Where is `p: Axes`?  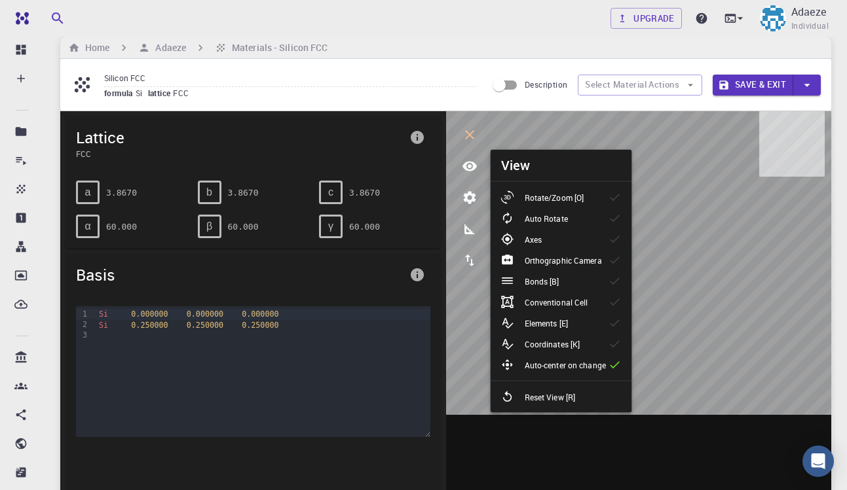
p: Axes is located at coordinates (533, 240).